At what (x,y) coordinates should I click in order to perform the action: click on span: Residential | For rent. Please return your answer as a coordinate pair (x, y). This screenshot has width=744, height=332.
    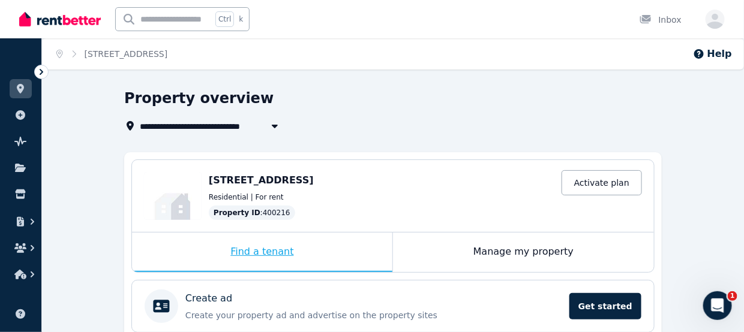
    Looking at the image, I should click on (246, 197).